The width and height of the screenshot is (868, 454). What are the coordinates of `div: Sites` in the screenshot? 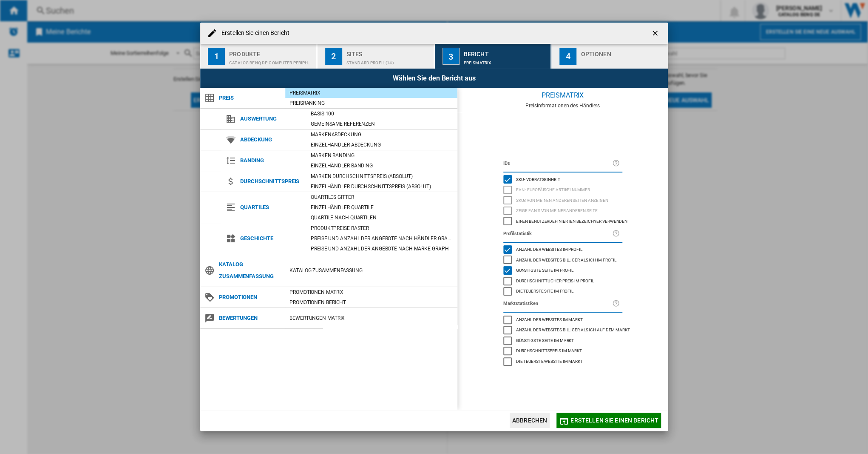 It's located at (388, 52).